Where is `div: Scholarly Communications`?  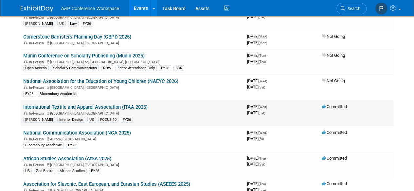 div: Scholarly Communications is located at coordinates (75, 68).